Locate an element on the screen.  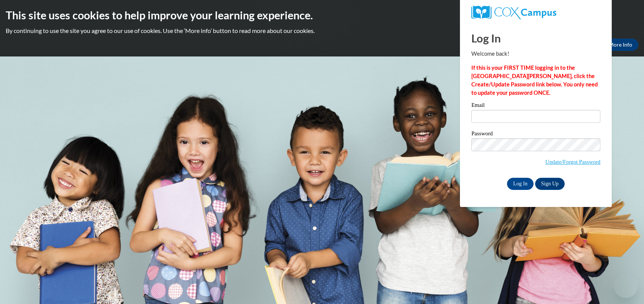
img: COX Campus is located at coordinates (514, 12).